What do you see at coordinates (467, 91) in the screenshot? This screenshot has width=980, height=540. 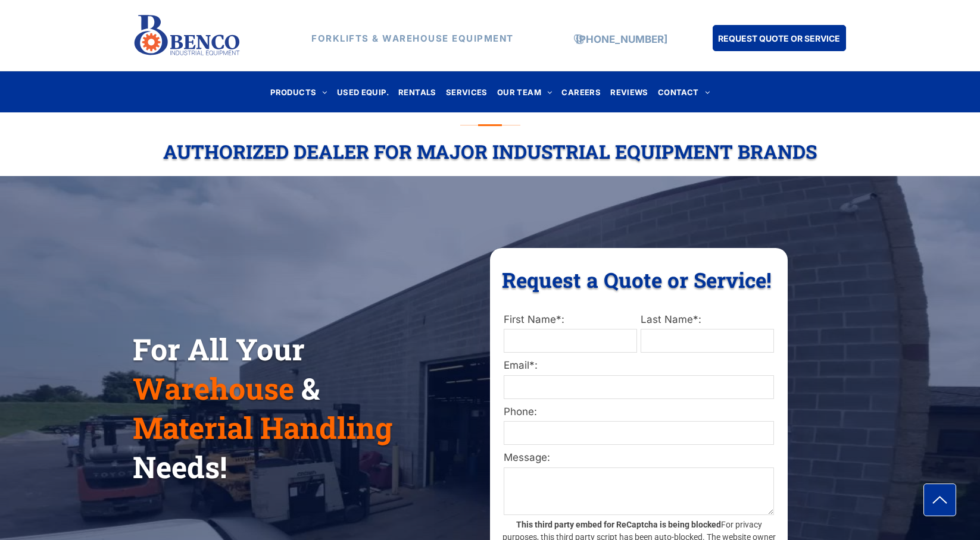 I see `a: SERVICES` at bounding box center [467, 91].